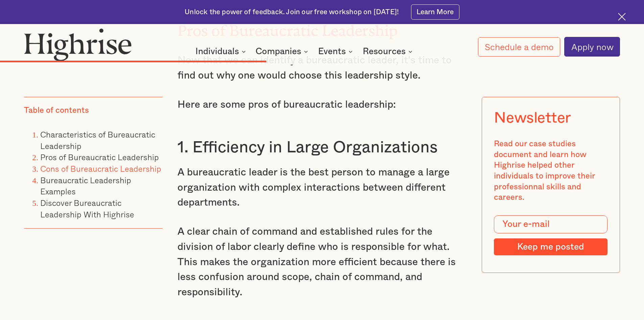 This screenshot has height=320, width=644. I want to click on input: Keep me posted, so click(551, 246).